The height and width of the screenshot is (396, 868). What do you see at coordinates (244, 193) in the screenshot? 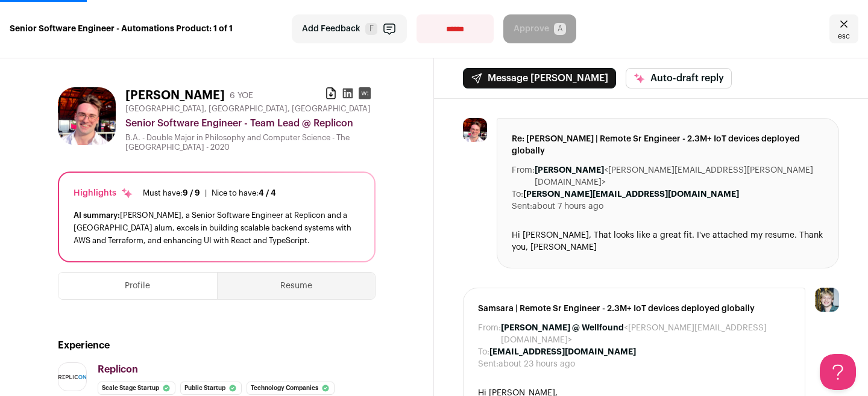
I see `div: Nice to have:` at bounding box center [244, 193].